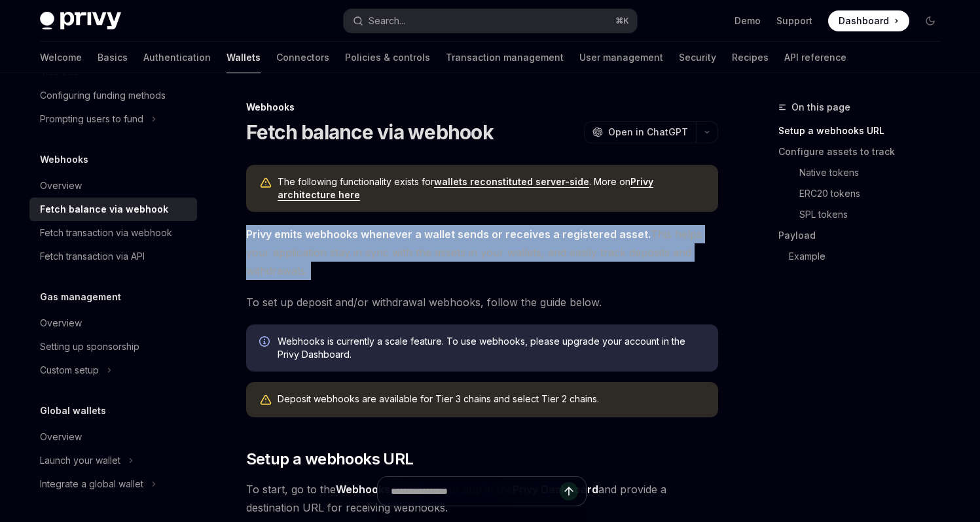 The height and width of the screenshot is (522, 980). Describe the element at coordinates (113, 210) in the screenshot. I see `a: Fetch balance via webhook` at that location.